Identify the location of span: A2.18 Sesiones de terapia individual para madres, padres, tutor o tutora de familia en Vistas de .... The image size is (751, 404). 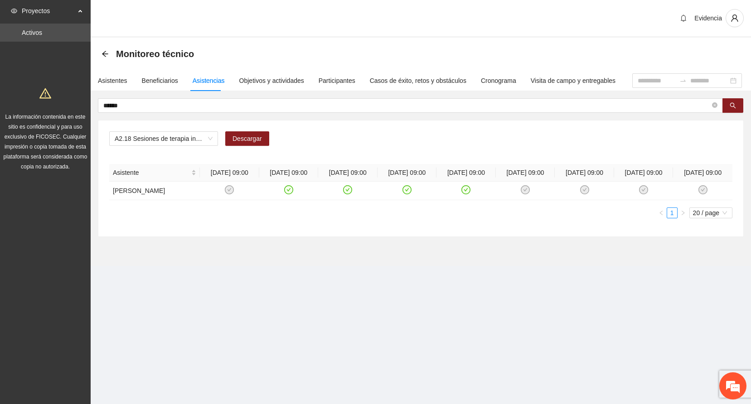
(164, 139).